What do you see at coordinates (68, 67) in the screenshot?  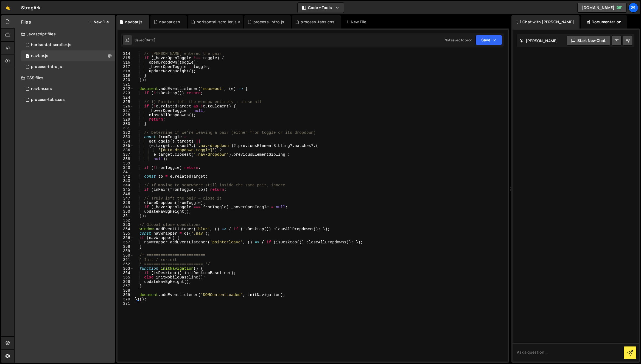 I see `div: 16690/47289.js` at bounding box center [68, 67].